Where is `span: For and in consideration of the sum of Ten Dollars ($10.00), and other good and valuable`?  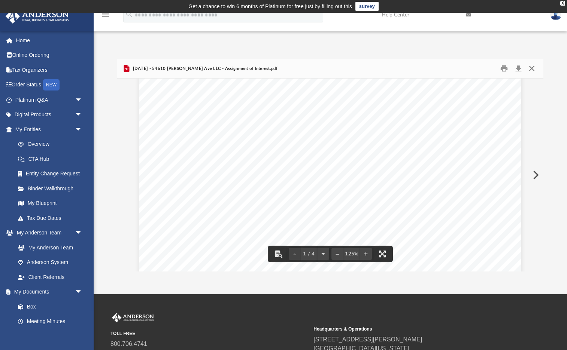 span: For and in consideration of the sum of Ten Dollars ($10.00), and other good and valuable is located at coordinates (313, 270).